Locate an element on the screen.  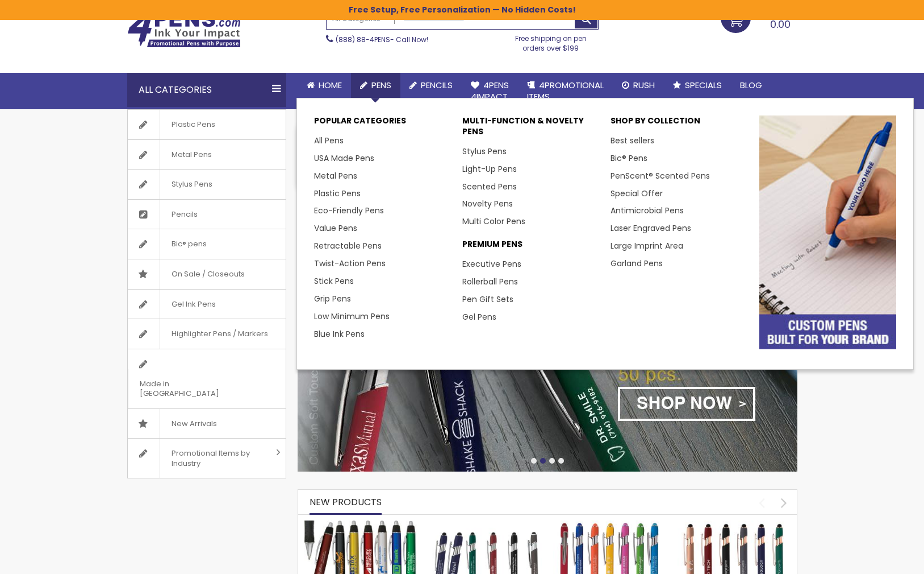
p: Shop By Collection is located at coordinates (679, 123).